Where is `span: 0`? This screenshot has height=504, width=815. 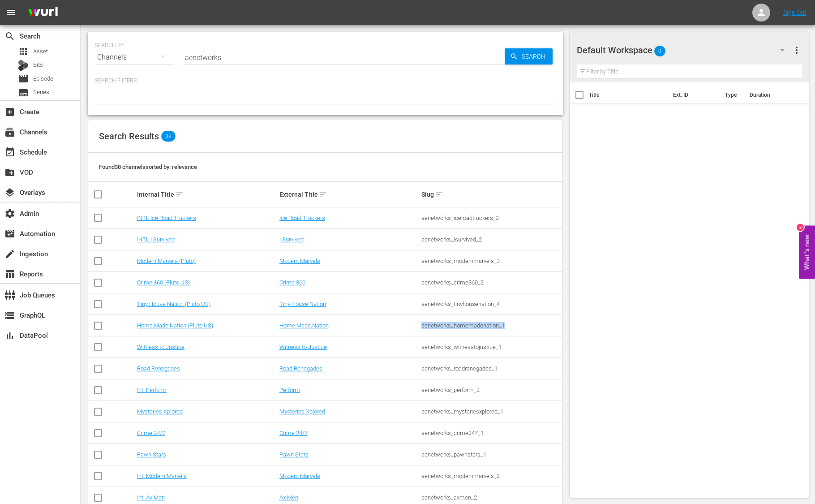
span: 0 is located at coordinates (660, 51).